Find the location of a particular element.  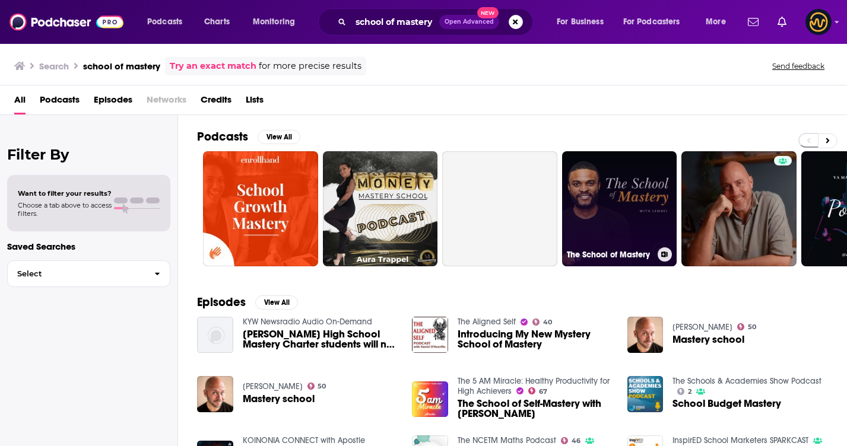

h3: school of mastery is located at coordinates (122, 66).